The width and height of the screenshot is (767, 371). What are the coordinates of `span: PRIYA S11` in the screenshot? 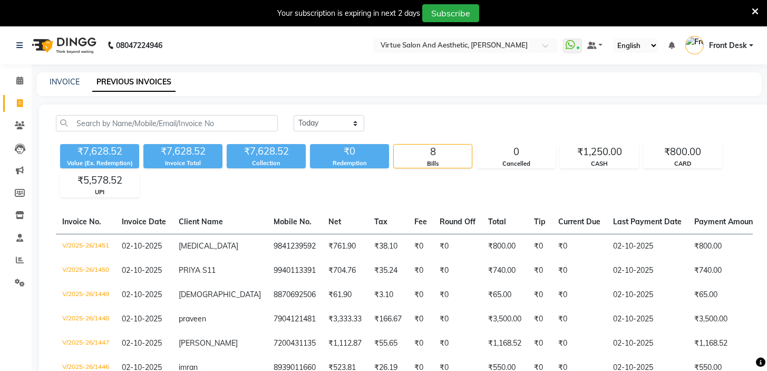 It's located at (197, 270).